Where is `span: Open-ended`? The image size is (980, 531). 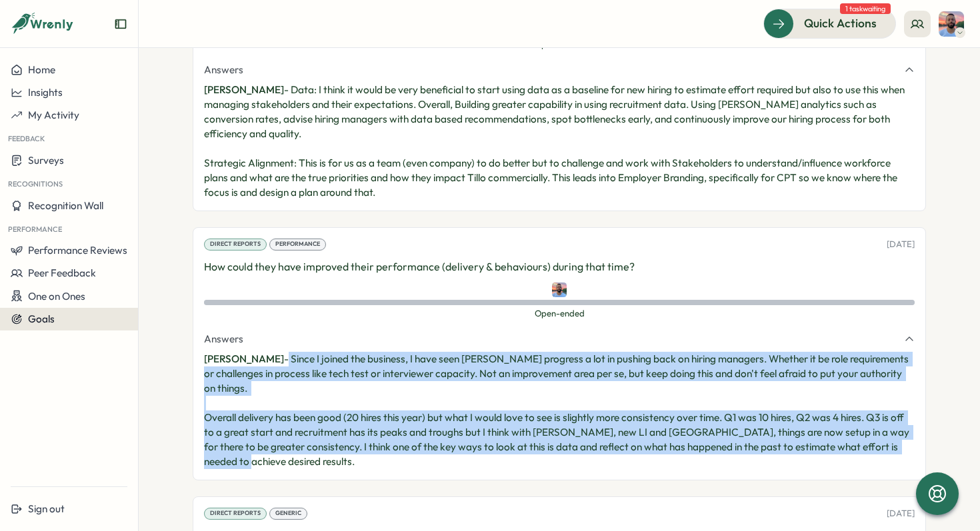
span: Open-ended is located at coordinates (559, 314).